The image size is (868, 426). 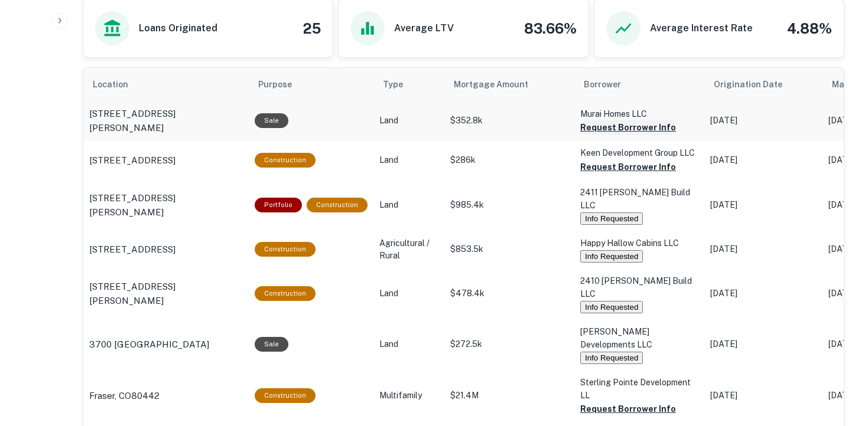 What do you see at coordinates (509, 395) in the screenshot?
I see `p: $21.4M` at bounding box center [509, 395].